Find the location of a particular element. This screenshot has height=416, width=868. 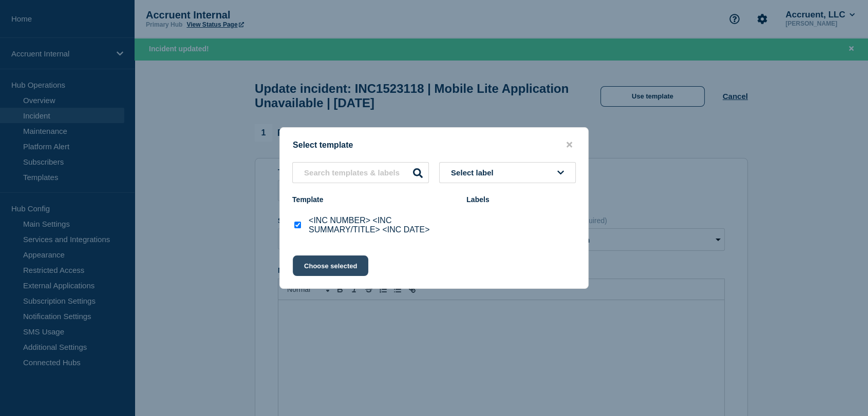

input: Search templates & labels is located at coordinates (360, 172).